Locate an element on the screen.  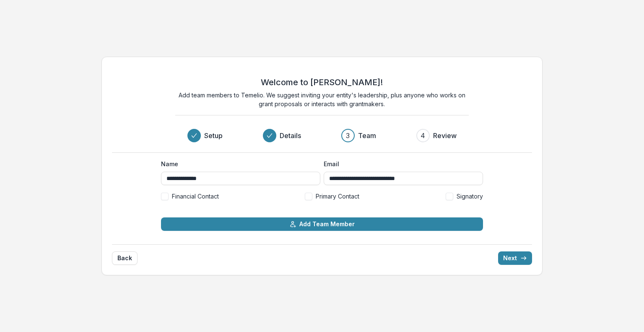
h3: Details is located at coordinates (290, 135).